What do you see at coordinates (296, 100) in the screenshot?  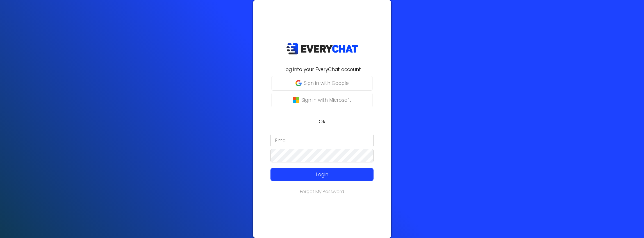 I see `img: microsoft-logo.png` at bounding box center [296, 100].